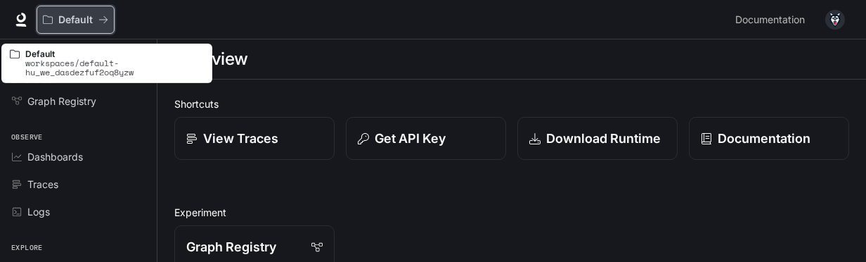 This screenshot has width=866, height=262. What do you see at coordinates (835, 20) in the screenshot?
I see `img: User avatar` at bounding box center [835, 20].